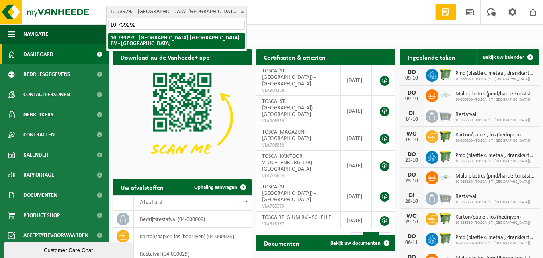 The width and height of the screenshot is (543, 258). I want to click on h2: Uw afvalstoffen, so click(142, 186).